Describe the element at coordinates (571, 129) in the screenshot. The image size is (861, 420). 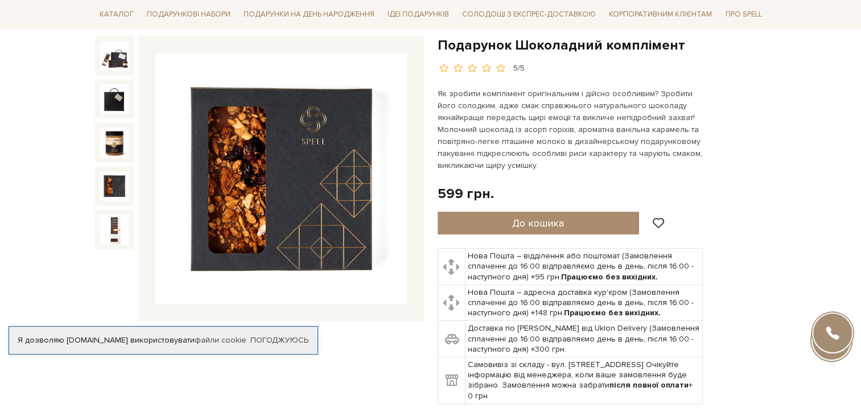
I see `p: Як зробити комплімент оригінальним і дійсно особливим? Зробити його солодким, адже смак справжньо...` at that location.